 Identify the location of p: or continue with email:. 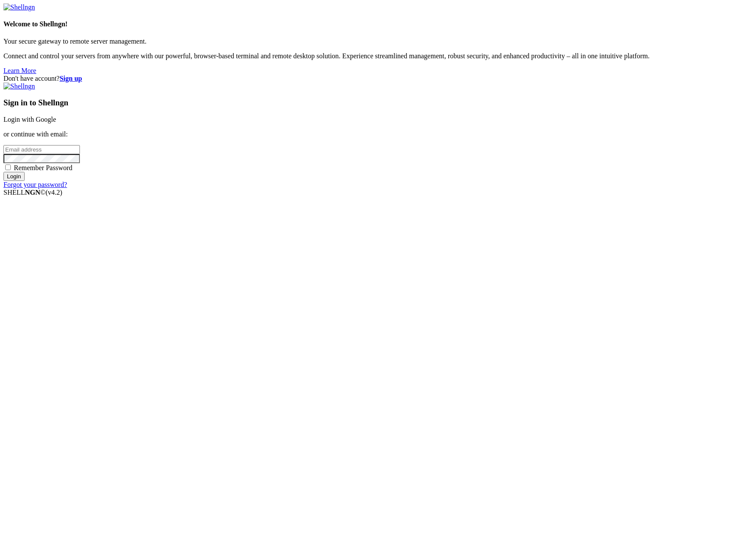
(369, 134).